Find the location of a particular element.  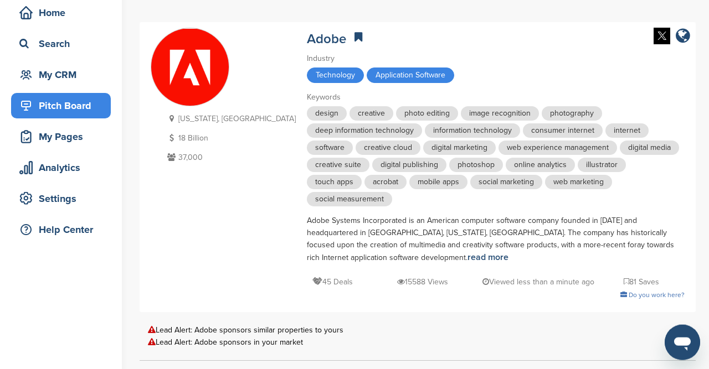

span: creative suite is located at coordinates (338, 165).